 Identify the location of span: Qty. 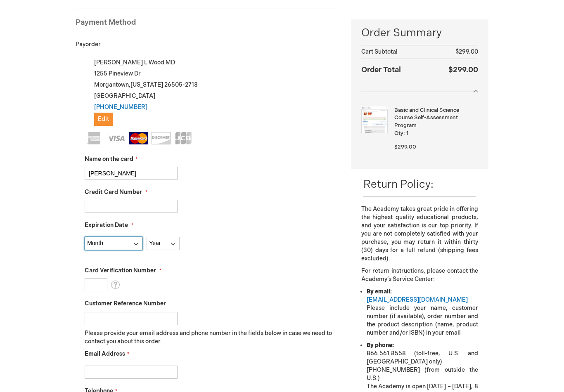
(399, 133).